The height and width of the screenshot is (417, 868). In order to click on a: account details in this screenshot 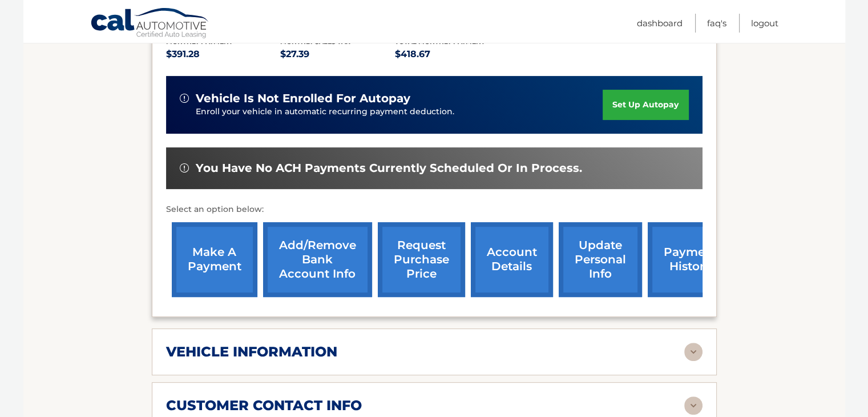, I will do `click(512, 260)`.